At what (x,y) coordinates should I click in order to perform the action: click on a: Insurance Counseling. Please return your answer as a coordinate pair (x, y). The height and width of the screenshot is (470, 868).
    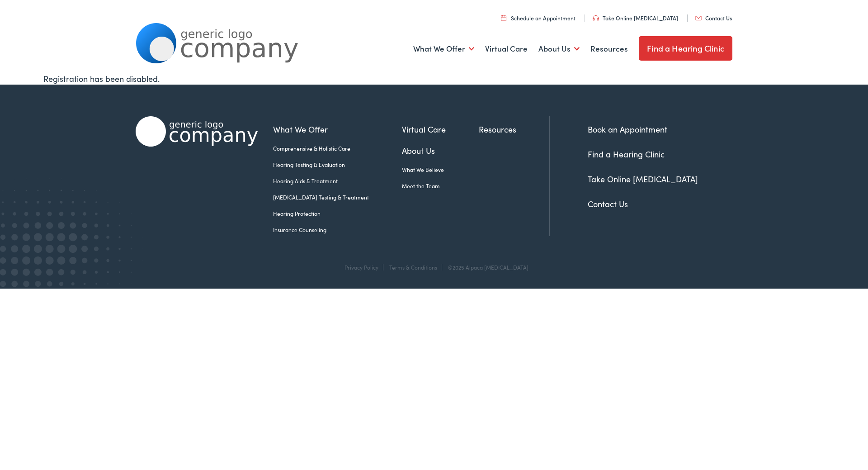
    Looking at the image, I should click on (337, 230).